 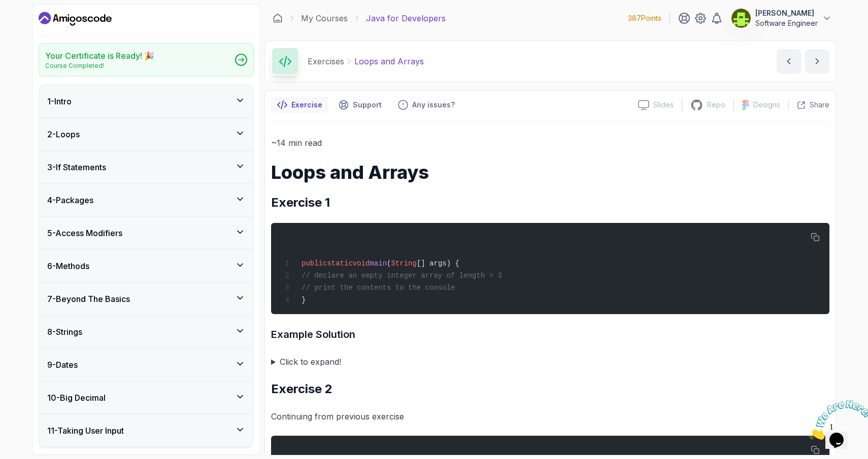 I want to click on button: 8-Strings, so click(x=146, y=332).